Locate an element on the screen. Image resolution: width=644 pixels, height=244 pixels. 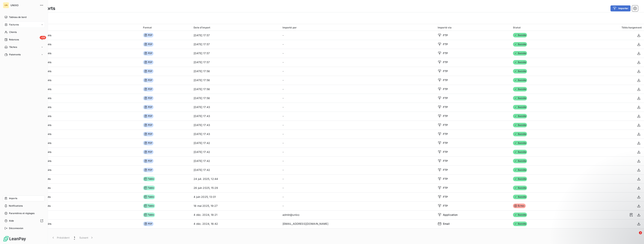
td: 4 déc. 2024, 16:42 is located at coordinates (236, 223).